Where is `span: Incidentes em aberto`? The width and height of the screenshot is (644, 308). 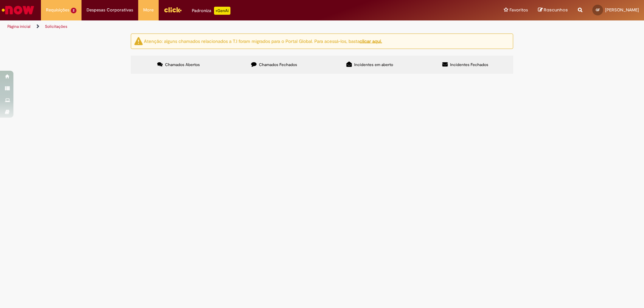
span: Incidentes em aberto is located at coordinates (374, 65).